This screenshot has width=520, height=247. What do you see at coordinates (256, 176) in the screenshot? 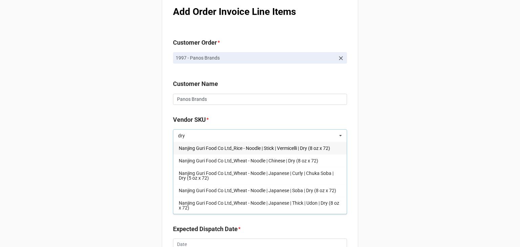
I see `span: Nanjing Guri Food Co Ltd_Wheat - Noodle | Japanese | Curly | Chuka Soba | Dry (5 oz x 72)` at bounding box center [256, 176].